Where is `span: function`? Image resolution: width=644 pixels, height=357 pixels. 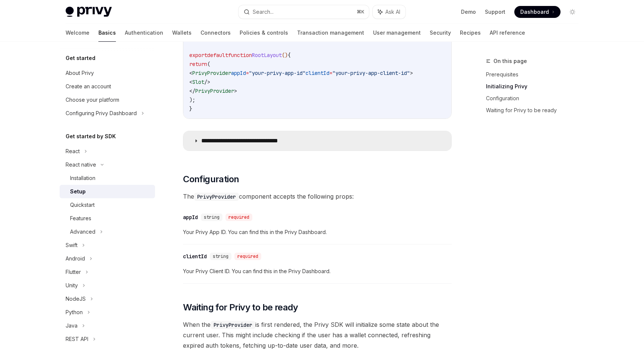
span: function is located at coordinates (240, 55).